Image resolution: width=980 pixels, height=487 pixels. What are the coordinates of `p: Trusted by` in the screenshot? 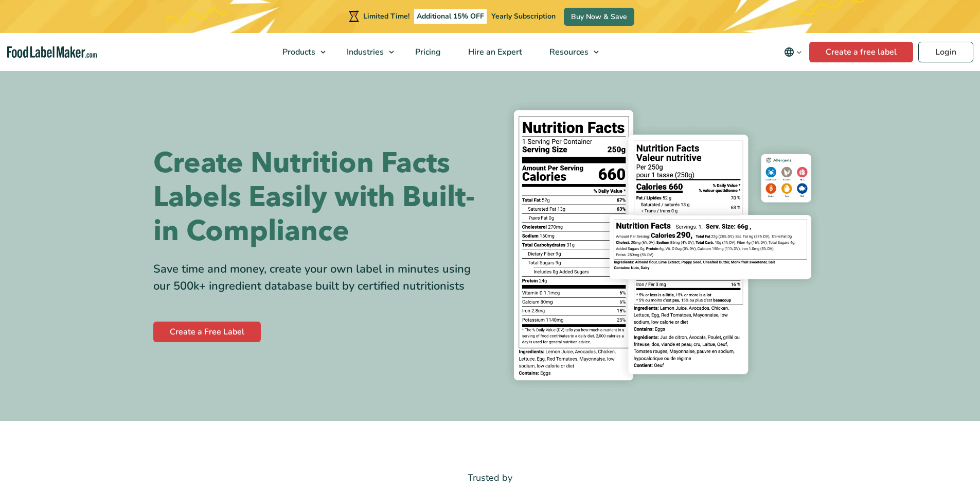 It's located at (491, 478).